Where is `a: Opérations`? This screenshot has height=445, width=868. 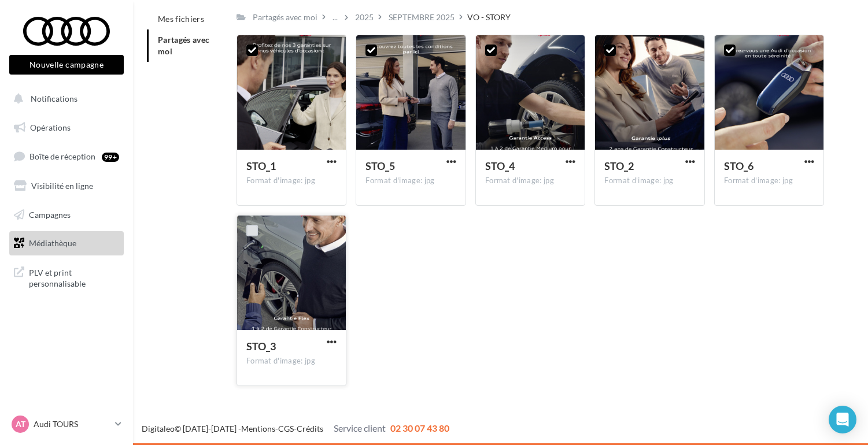 a: Opérations is located at coordinates (67, 128).